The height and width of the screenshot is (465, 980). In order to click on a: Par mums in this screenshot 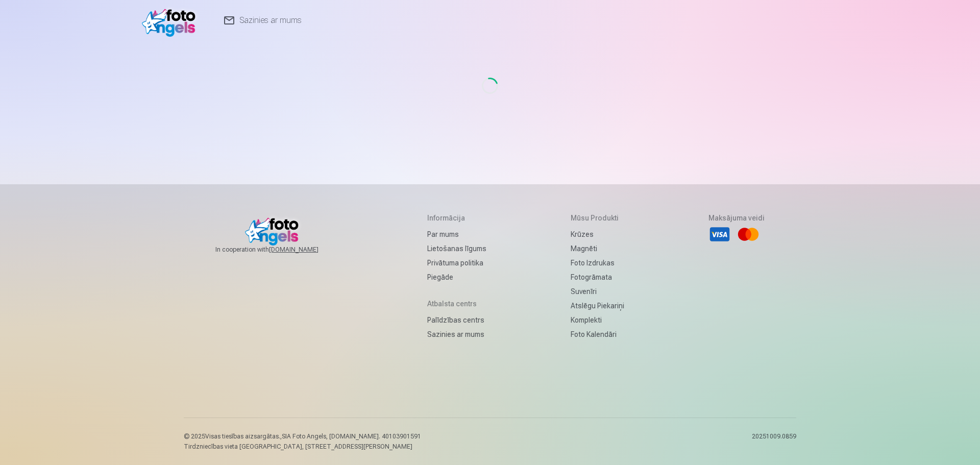, I will do `click(456, 234)`.